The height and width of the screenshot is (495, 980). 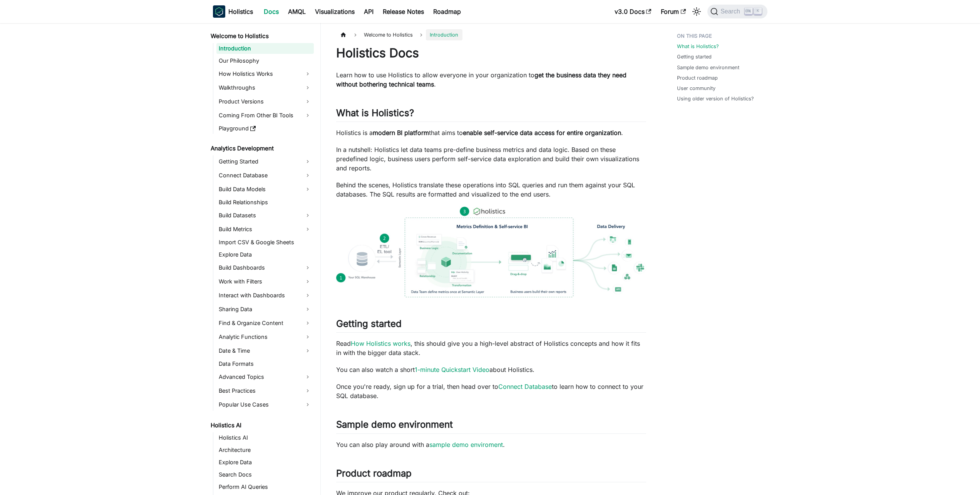 I want to click on a: User community, so click(x=696, y=88).